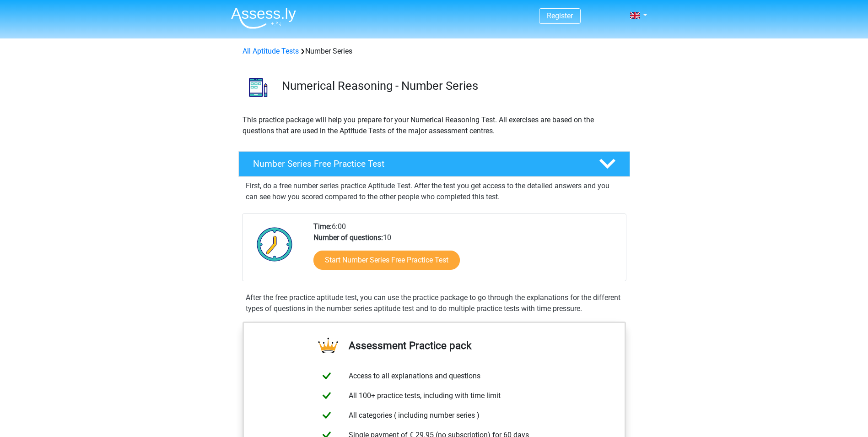 Image resolution: width=868 pixels, height=437 pixels. What do you see at coordinates (452, 85) in the screenshot?
I see `h3: Numerical Reasoning - Number Series` at bounding box center [452, 85].